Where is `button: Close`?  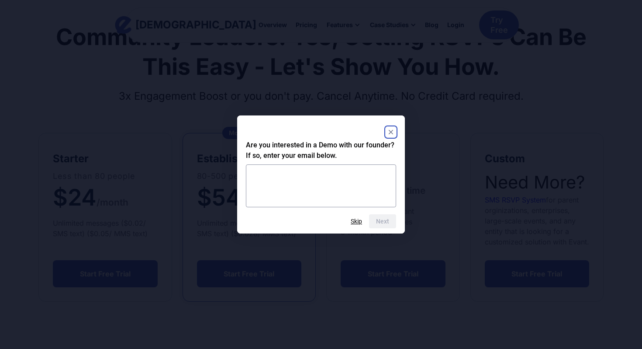 button: Close is located at coordinates (391, 132).